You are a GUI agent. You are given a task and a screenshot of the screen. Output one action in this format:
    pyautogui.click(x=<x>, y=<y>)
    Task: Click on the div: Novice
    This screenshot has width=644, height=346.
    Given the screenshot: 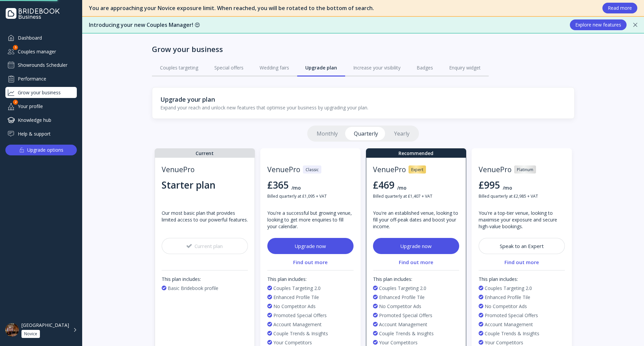 What is the action you would take?
    pyautogui.click(x=31, y=334)
    